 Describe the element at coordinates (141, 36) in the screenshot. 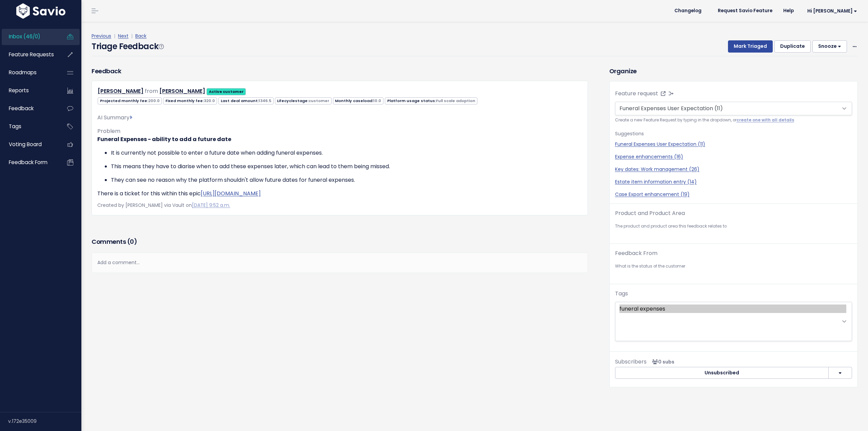

I see `a: Back` at that location.